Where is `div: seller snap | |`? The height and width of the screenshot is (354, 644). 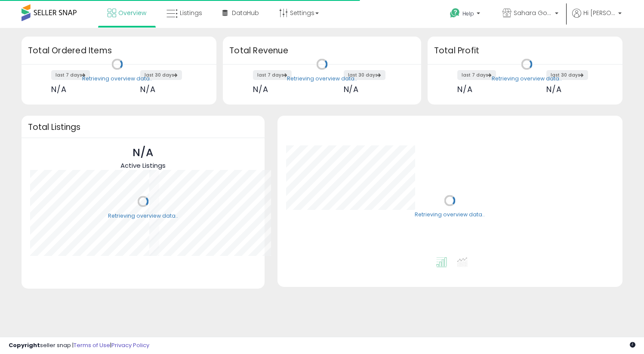 div: seller snap | | is located at coordinates (78, 345).